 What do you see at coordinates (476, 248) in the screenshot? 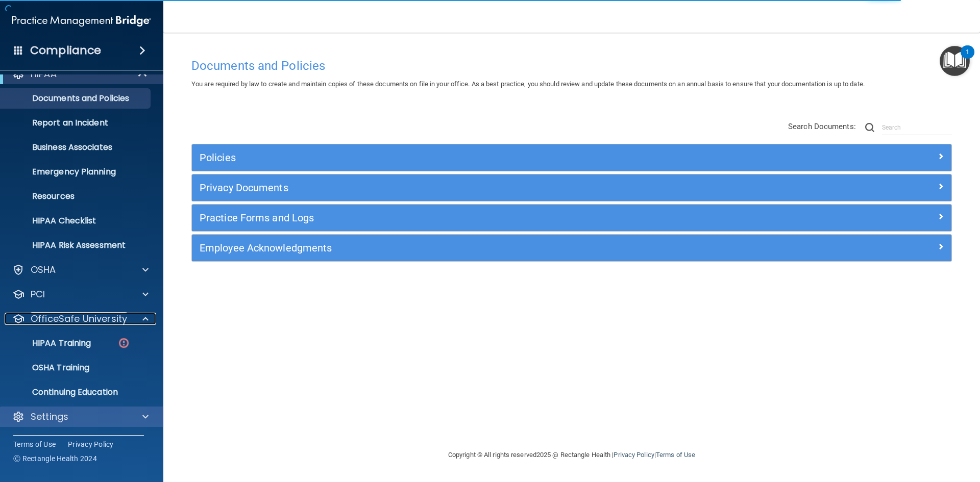
I see `h5: Employee Acknowledgments` at bounding box center [476, 248].